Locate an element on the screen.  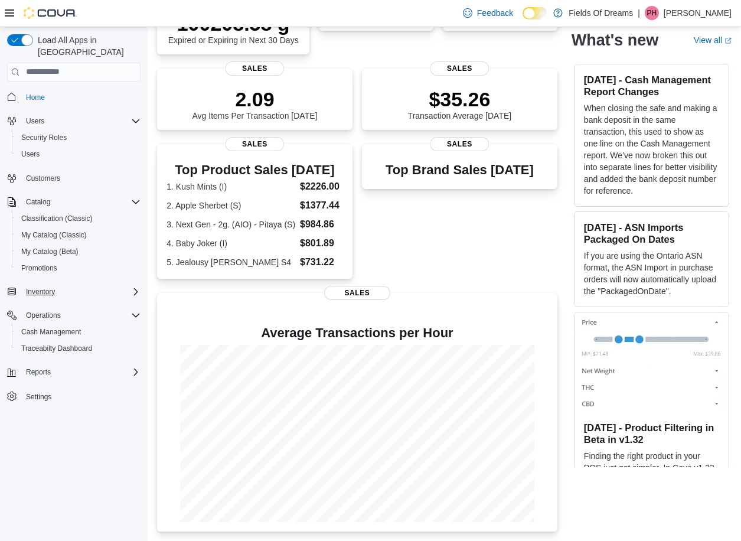
a: Users is located at coordinates (30, 154).